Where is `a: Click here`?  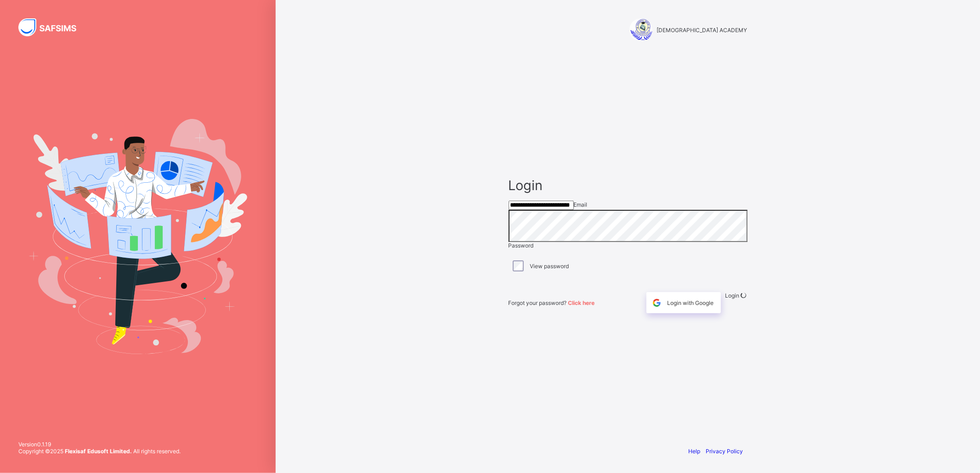 a: Click here is located at coordinates (581, 303).